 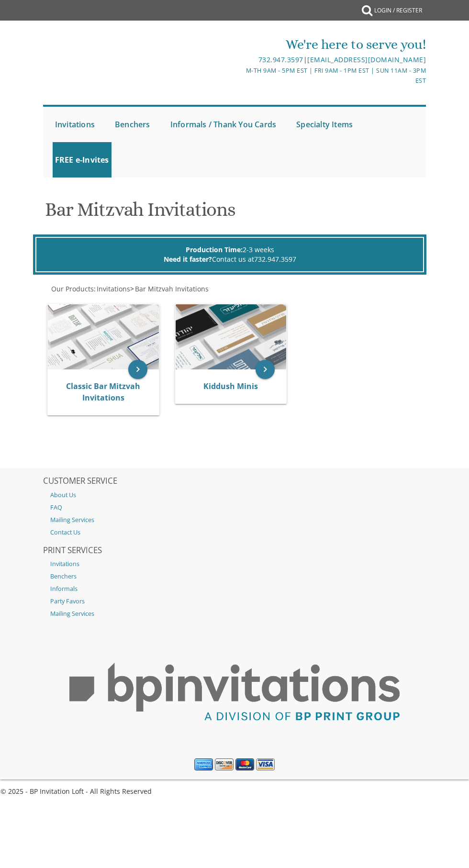 I want to click on a: Informals / Thank You Cards, so click(x=223, y=124).